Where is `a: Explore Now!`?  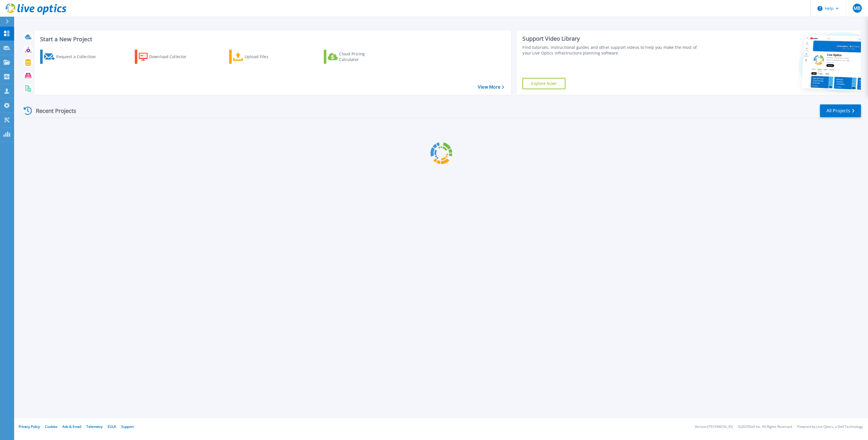
a: Explore Now! is located at coordinates (544, 84).